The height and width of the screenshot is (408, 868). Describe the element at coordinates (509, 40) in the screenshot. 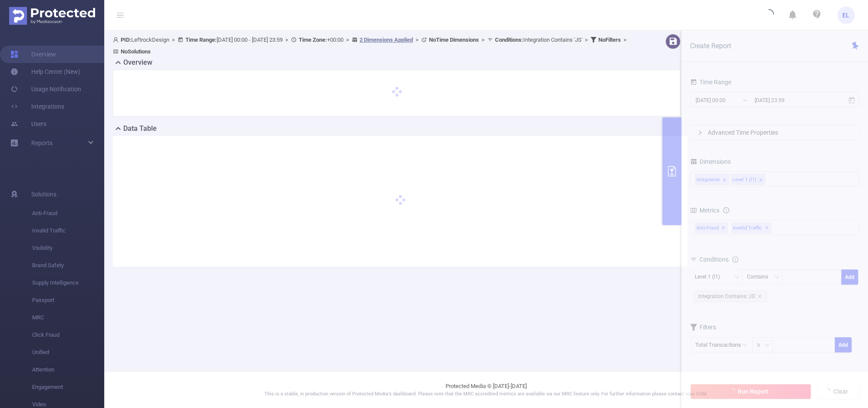

I see `b: Conditions :` at that location.